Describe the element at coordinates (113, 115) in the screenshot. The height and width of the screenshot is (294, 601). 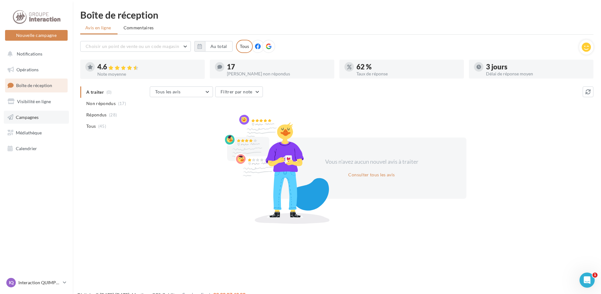
I see `span: (28)` at that location.